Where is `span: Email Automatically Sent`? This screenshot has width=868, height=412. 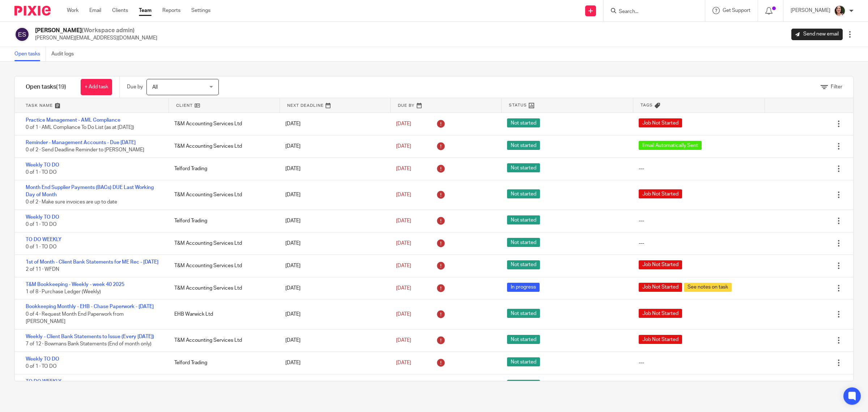
span: Email Automatically Sent is located at coordinates (670, 145).